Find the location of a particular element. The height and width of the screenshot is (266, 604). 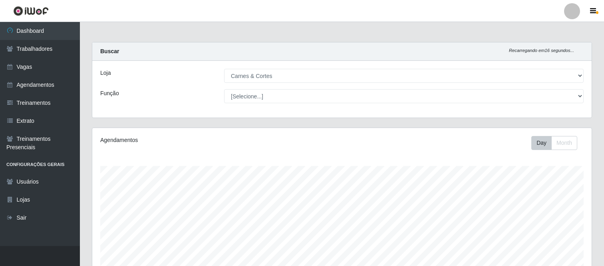

i: Recarregando em 16 segundos... is located at coordinates (541, 50).